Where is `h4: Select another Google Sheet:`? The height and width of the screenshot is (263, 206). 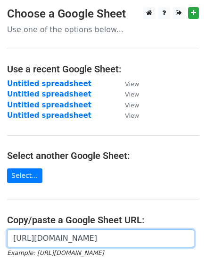 h4: Select another Google Sheet: is located at coordinates (103, 155).